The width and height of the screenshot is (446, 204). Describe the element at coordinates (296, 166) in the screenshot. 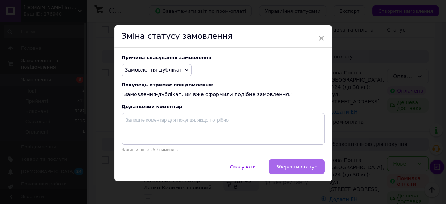

I see `span: Зберегти статус` at that location.